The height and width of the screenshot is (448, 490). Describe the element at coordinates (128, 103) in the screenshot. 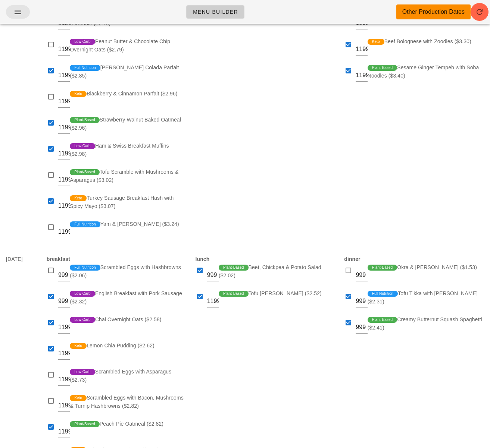

I see `div: Blackberry & Cinnamon Parfait ($2.96)` at that location.